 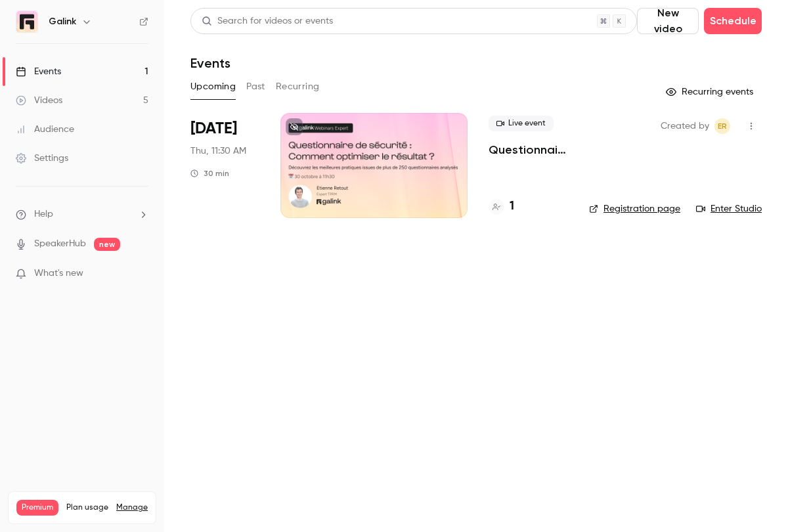 What do you see at coordinates (82, 215) in the screenshot?
I see `li: help-dropdown-opener` at bounding box center [82, 215].